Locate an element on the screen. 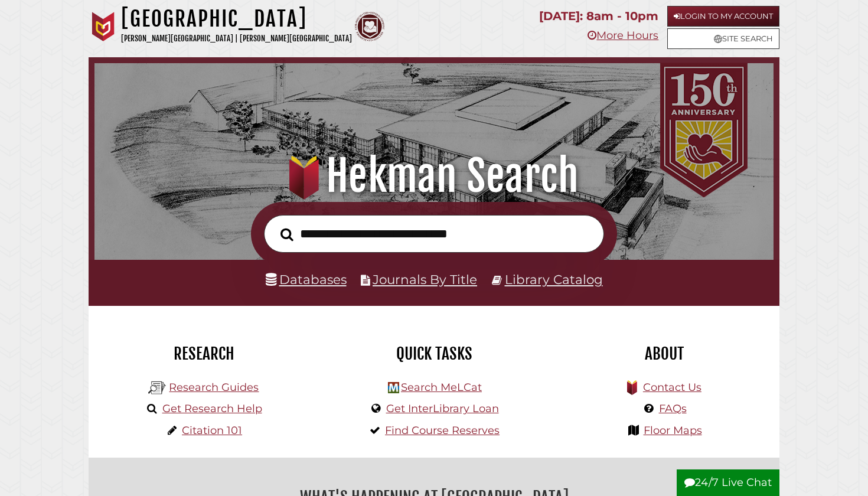 This screenshot has width=868, height=496. a: Site Search is located at coordinates (724, 38).